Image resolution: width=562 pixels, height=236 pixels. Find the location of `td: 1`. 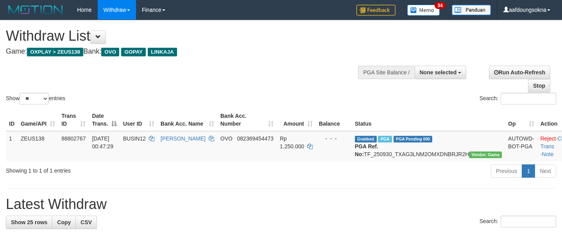

td: 1 is located at coordinates (12, 146).